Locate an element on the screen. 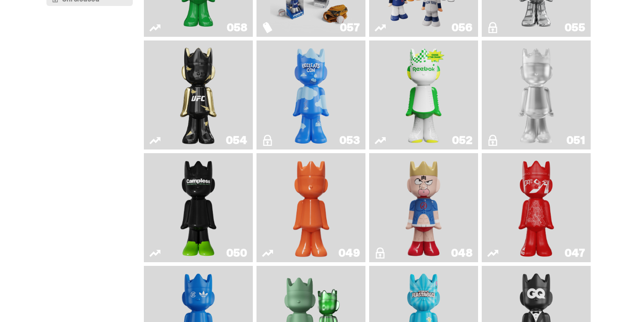  a: Ruby is located at coordinates (198, 95).